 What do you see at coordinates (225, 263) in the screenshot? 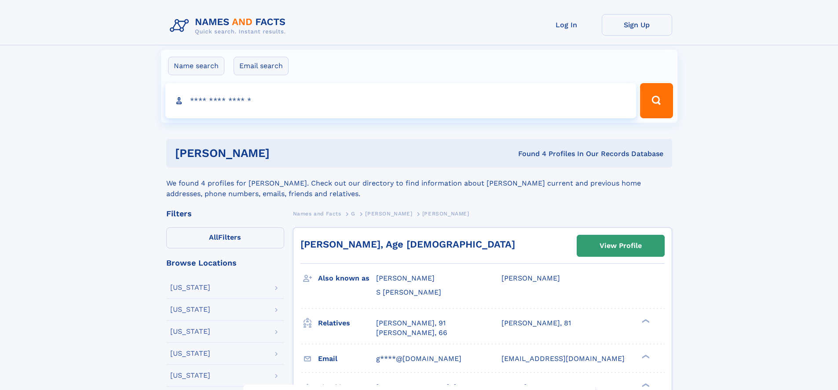
I see `div: Browse Locations` at bounding box center [225, 263].